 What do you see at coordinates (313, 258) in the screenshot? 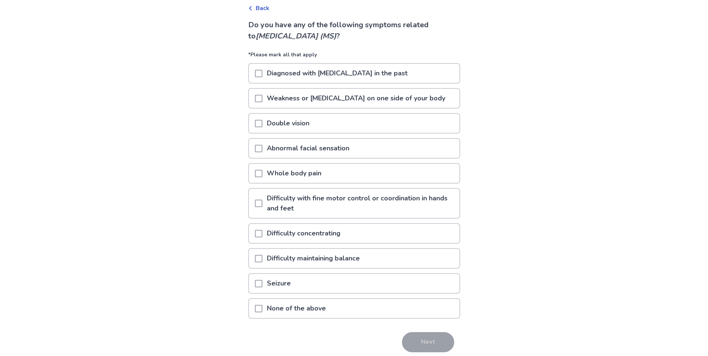
I see `p: Difficulty maintaining balance` at bounding box center [313, 258].